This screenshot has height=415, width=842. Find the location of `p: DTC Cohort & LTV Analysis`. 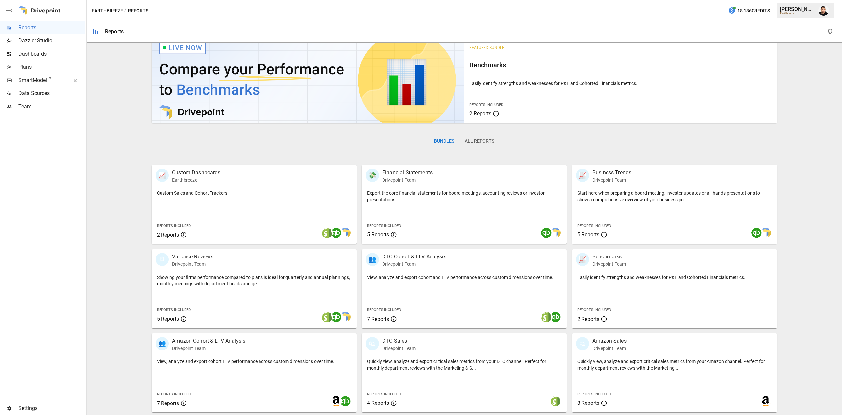

p: DTC Cohort & LTV Analysis is located at coordinates (414, 257).